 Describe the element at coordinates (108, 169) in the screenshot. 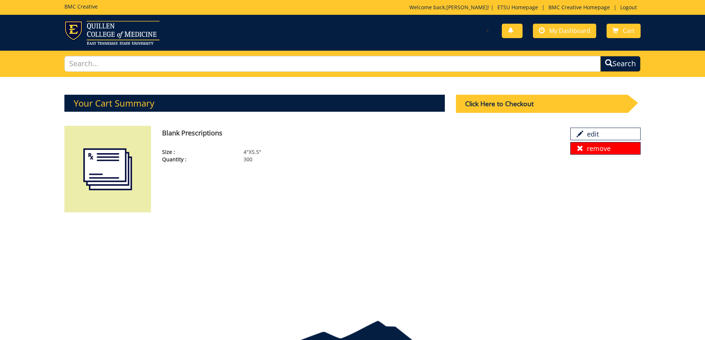

I see `img: blank%20prescriptions-655685b7a02444.91910750.png` at that location.